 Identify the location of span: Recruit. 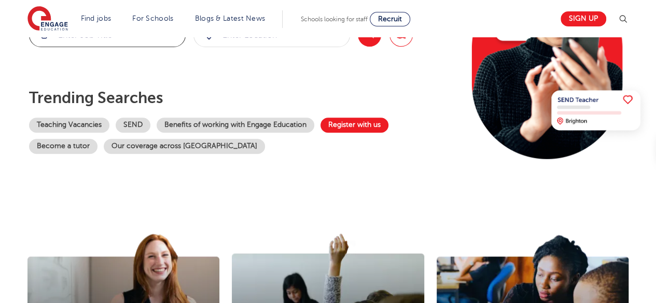
(390, 19).